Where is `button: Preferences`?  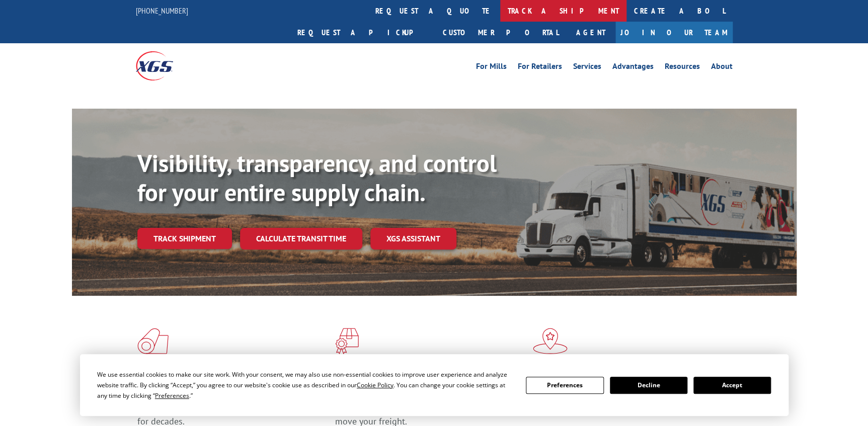
button: Preferences is located at coordinates (565, 385).